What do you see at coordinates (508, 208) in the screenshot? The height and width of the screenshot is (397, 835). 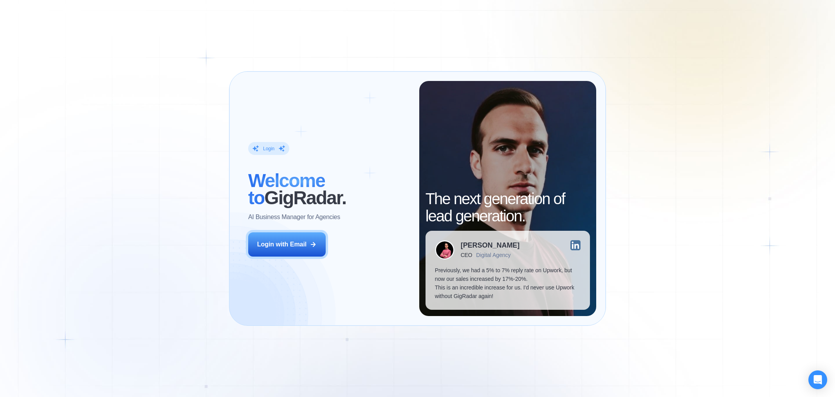 I see `h2: The next generation of lead generation.` at bounding box center [508, 208].